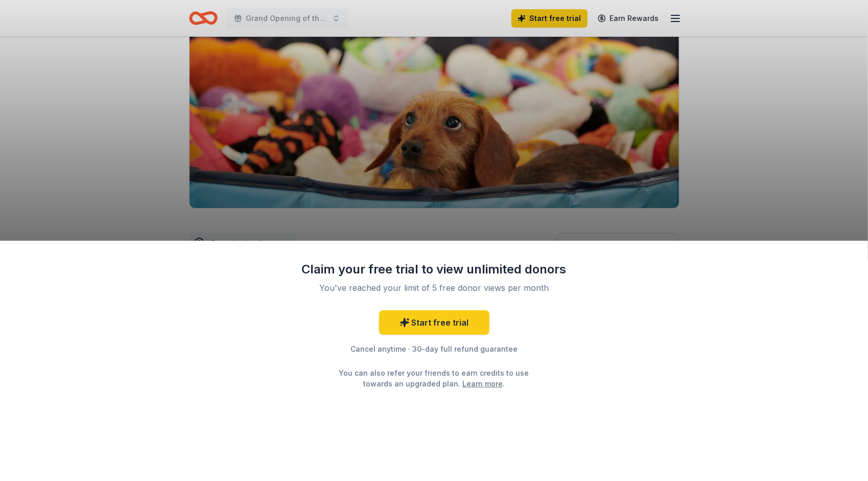  I want to click on div: You've reached your limit of 5 free donor views per month, so click(434, 288).